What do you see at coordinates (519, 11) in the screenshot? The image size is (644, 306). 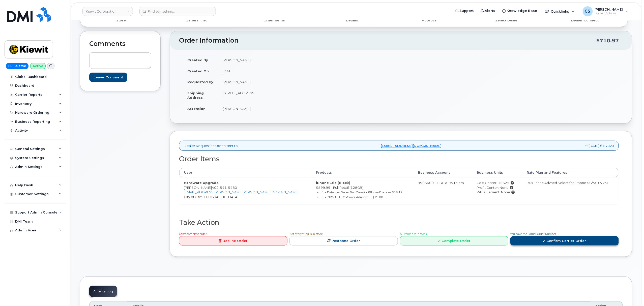 I see `a: Knowledge Base` at bounding box center [519, 11].